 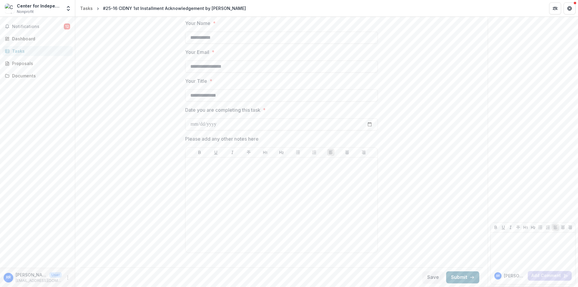 I want to click on button: Partners, so click(x=555, y=8).